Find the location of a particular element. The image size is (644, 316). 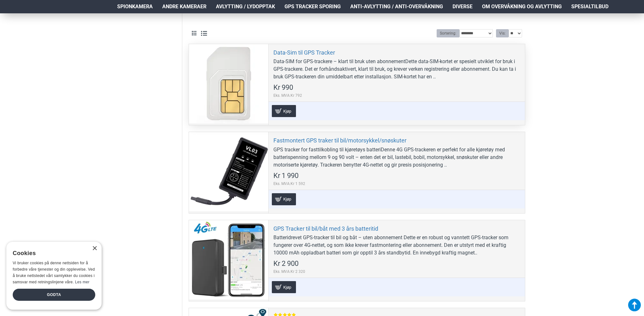

span: Kr 990 is located at coordinates (283, 87).